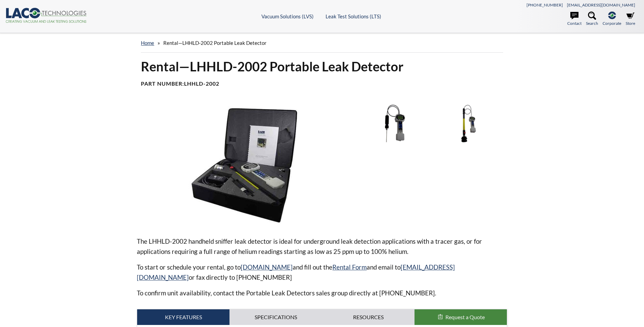 This screenshot has width=644, height=327. Describe the element at coordinates (592, 19) in the screenshot. I see `a: Search` at that location.